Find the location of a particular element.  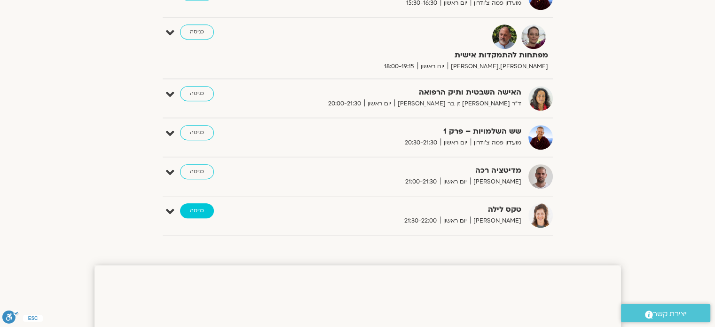

span: 20:30-21:30 is located at coordinates (421, 142).